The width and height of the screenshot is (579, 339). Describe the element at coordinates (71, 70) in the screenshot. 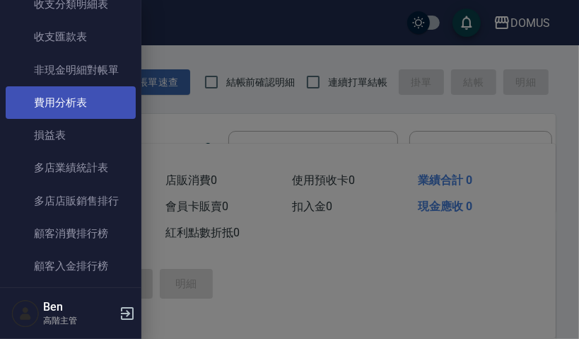

I see `a: 非現金明細對帳單` at that location.